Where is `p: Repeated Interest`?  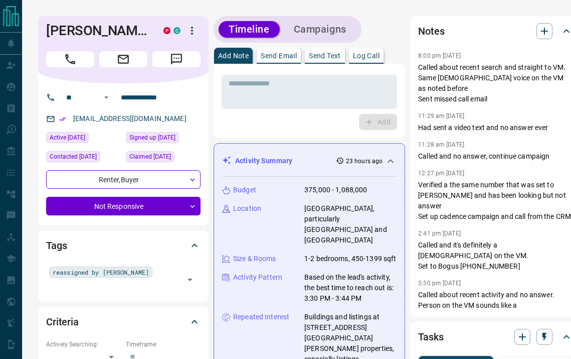
p: Repeated Interest is located at coordinates (261, 317).